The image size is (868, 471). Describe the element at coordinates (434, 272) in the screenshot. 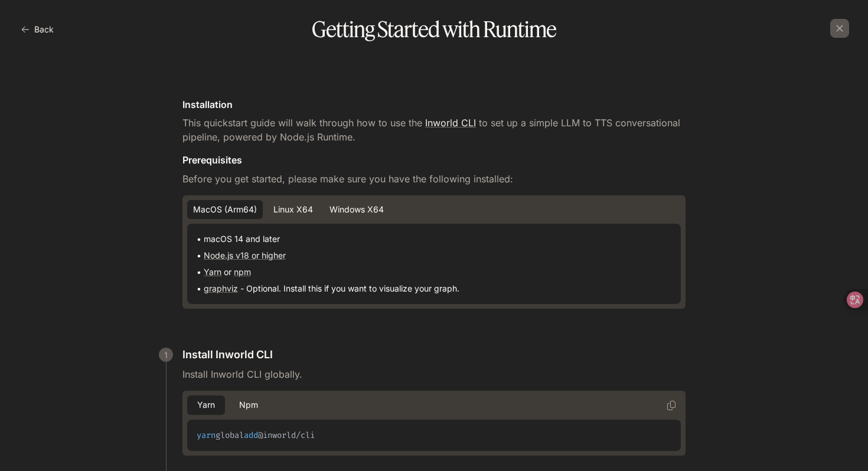

I see `p: • or` at that location.